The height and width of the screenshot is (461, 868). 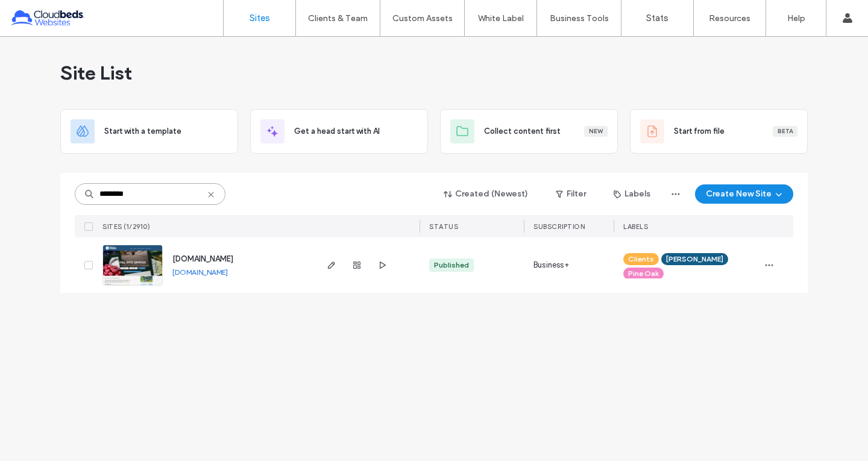 What do you see at coordinates (486, 194) in the screenshot?
I see `button: Created (Newest)` at bounding box center [486, 194].